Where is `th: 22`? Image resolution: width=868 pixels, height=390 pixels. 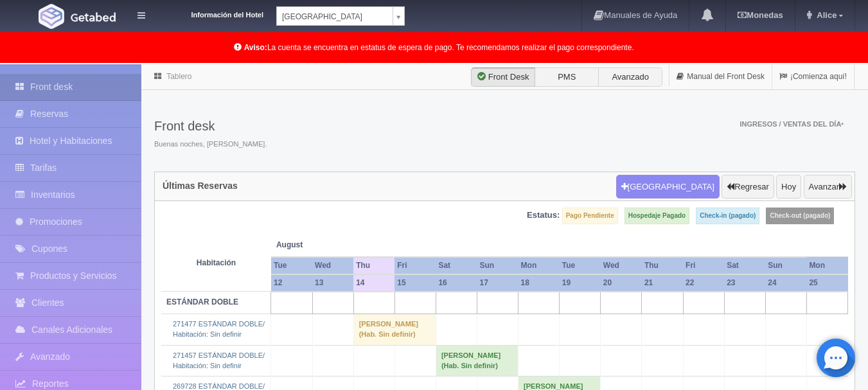
th: 22 is located at coordinates (704, 282).